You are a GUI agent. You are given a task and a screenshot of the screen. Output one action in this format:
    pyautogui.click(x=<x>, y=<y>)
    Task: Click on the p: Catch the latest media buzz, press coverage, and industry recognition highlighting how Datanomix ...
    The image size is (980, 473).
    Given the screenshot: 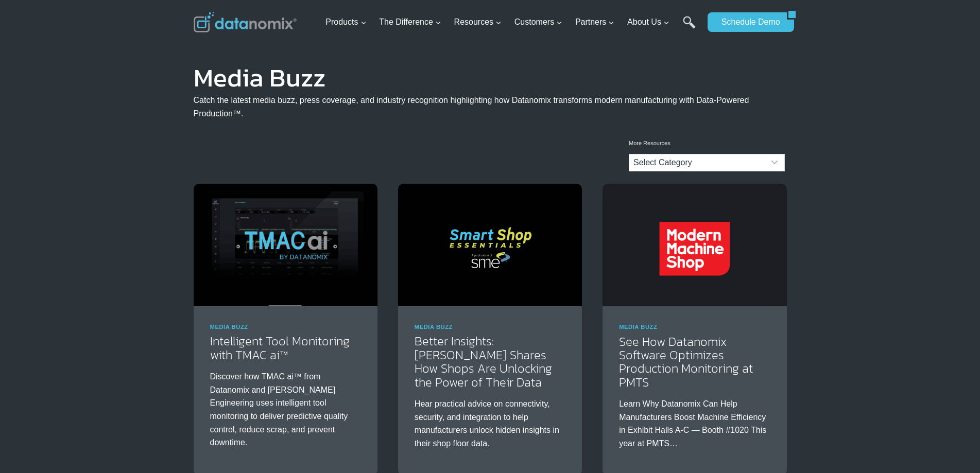 What is the action you would take?
    pyautogui.click(x=490, y=106)
    